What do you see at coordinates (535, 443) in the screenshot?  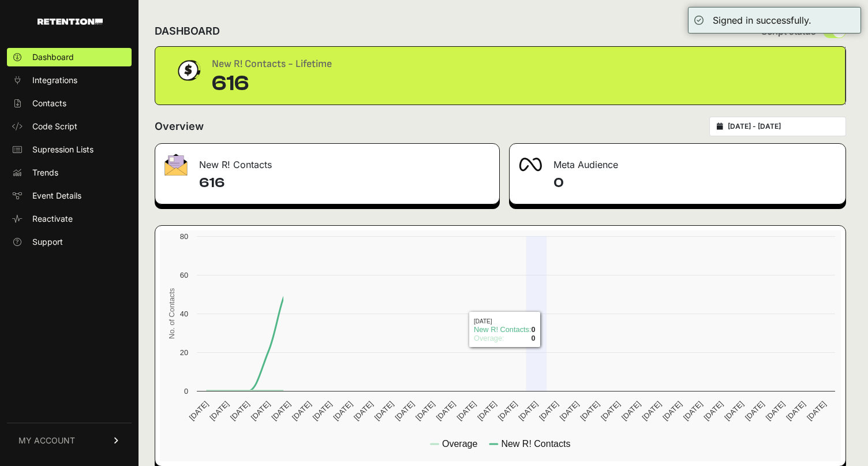 I see `text: New R! Contacts` at bounding box center [535, 443].